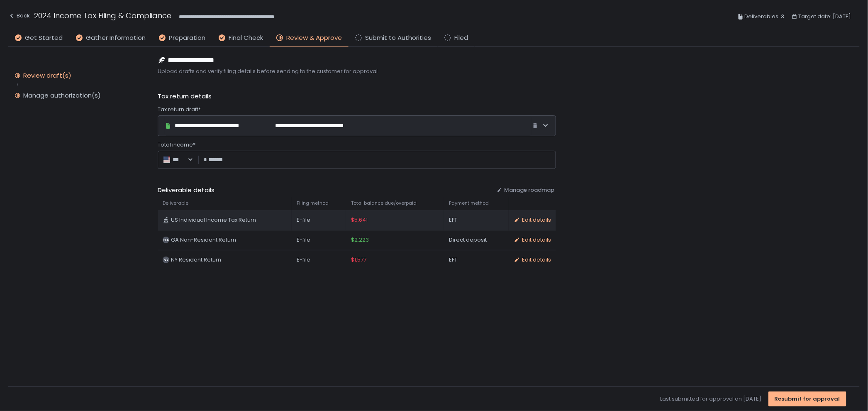  I want to click on span: GA Non-Resident Return, so click(204, 240).